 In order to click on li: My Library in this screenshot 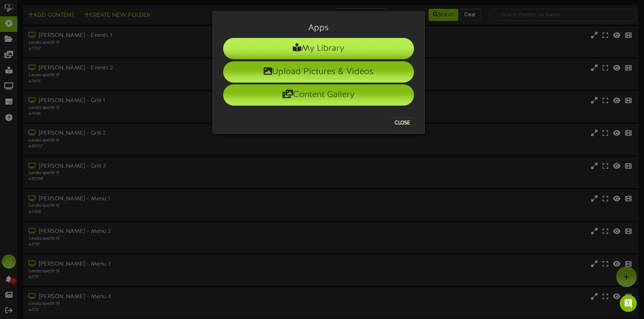, I will do `click(319, 49)`.